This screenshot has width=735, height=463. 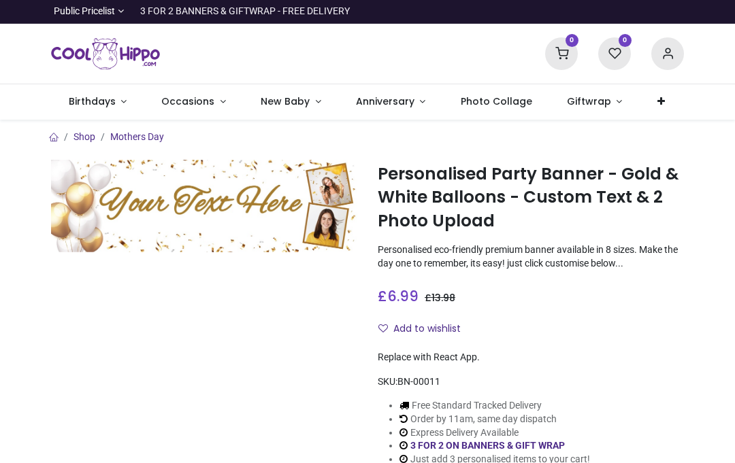 I want to click on li: Express Delivery Available, so click(x=495, y=433).